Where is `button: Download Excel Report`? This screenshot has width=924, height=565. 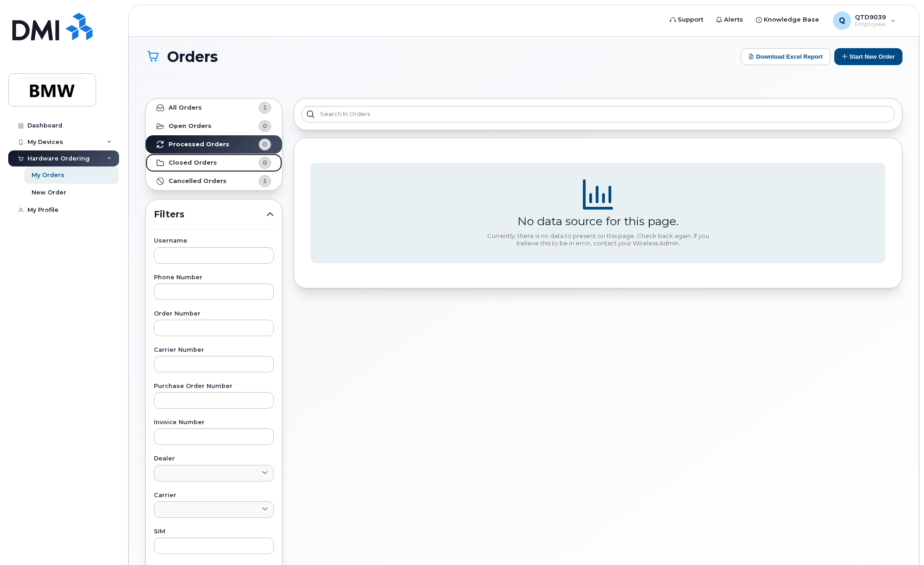
button: Download Excel Report is located at coordinates (786, 56).